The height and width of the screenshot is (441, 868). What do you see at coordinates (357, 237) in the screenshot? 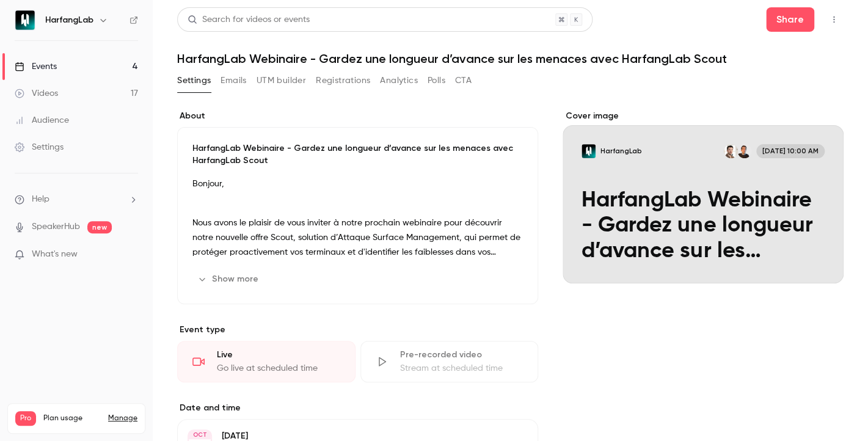
I see `p: Nous avons le plaisir de vous inviter à notre prochain webinaire pour découvrir notre nouvelle of...` at bounding box center [357, 237].